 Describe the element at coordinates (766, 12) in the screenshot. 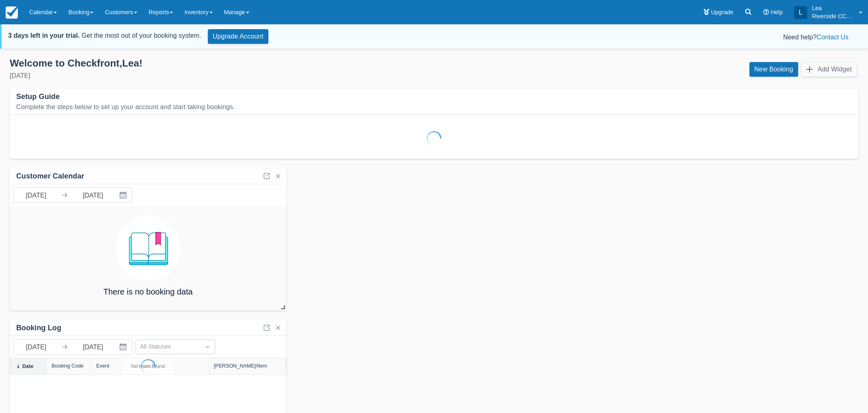

I see `i: Help` at that location.